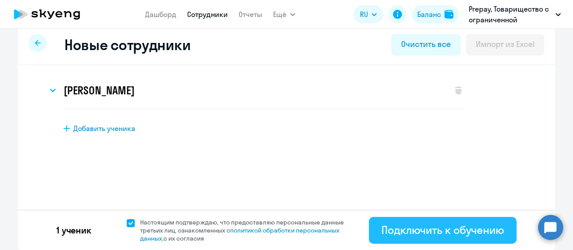  Describe the element at coordinates (505, 44) in the screenshot. I see `div: Импорт из Excel` at that location.